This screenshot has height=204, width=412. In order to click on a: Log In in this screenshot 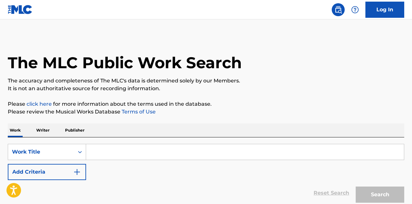, I will do `click(385, 10)`.